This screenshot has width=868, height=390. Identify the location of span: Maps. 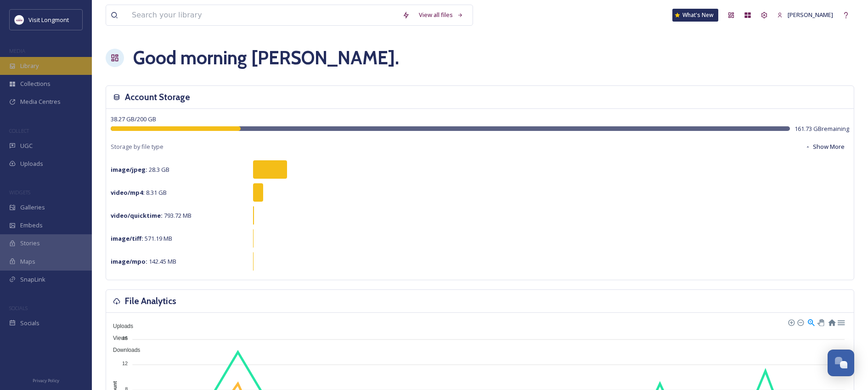
(28, 261).